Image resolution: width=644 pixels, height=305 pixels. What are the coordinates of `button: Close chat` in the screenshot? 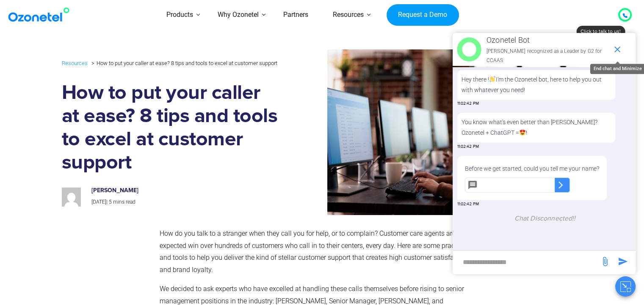 It's located at (625, 287).